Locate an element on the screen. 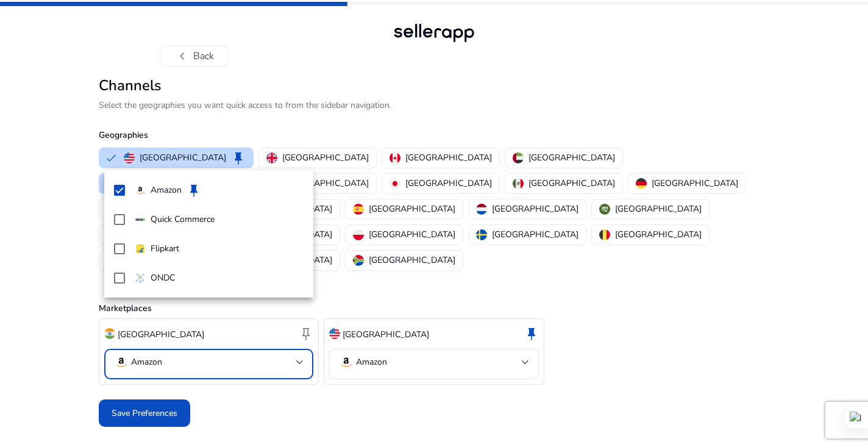 The width and height of the screenshot is (868, 447). p: Quick Commerce is located at coordinates (182, 220).